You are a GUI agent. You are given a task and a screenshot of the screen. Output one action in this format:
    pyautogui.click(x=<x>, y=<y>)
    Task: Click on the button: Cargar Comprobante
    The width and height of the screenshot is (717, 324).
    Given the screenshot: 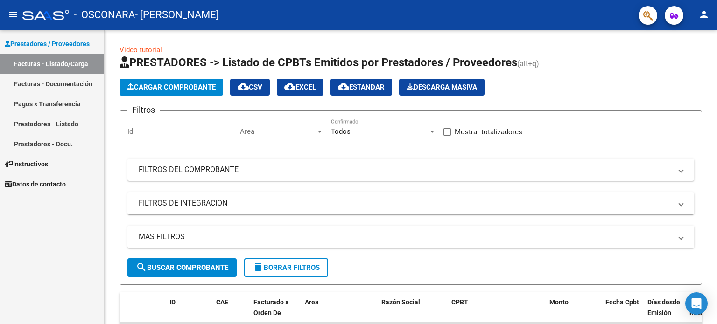 What is the action you would take?
    pyautogui.click(x=171, y=87)
    